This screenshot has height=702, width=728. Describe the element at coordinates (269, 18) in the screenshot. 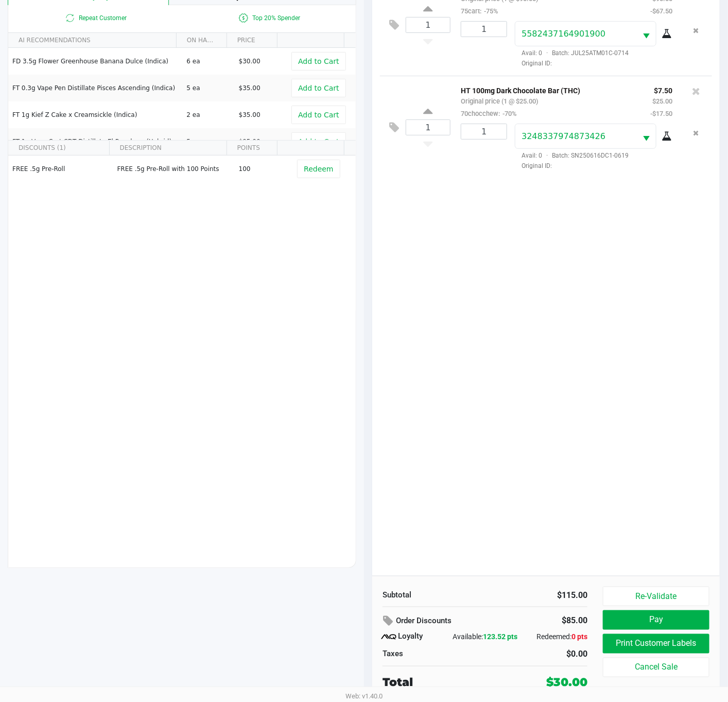

I see `span: Top 20% Spender` at that location.